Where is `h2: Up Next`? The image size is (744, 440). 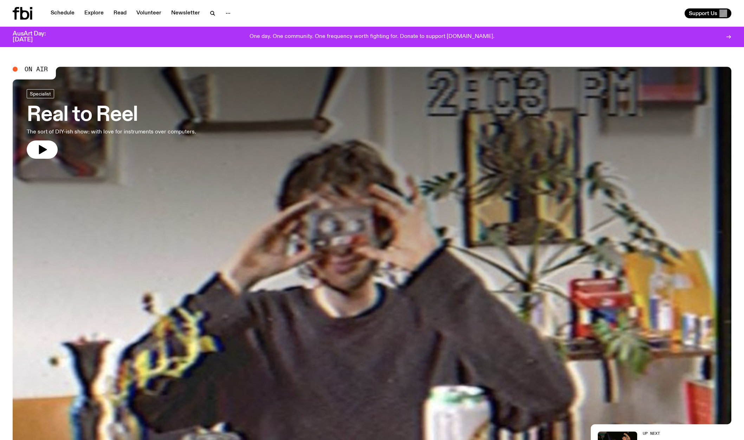
h2: Up Next is located at coordinates (687, 434).